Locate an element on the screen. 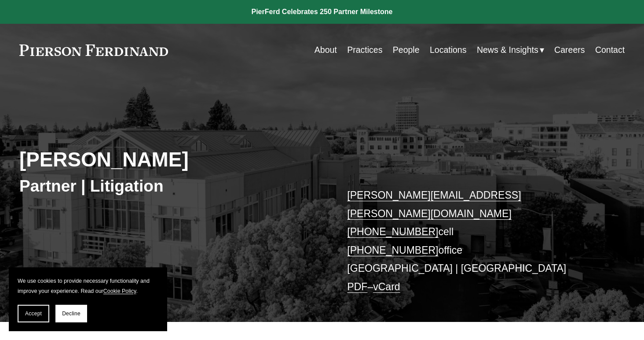  span: Decline is located at coordinates (71, 313).